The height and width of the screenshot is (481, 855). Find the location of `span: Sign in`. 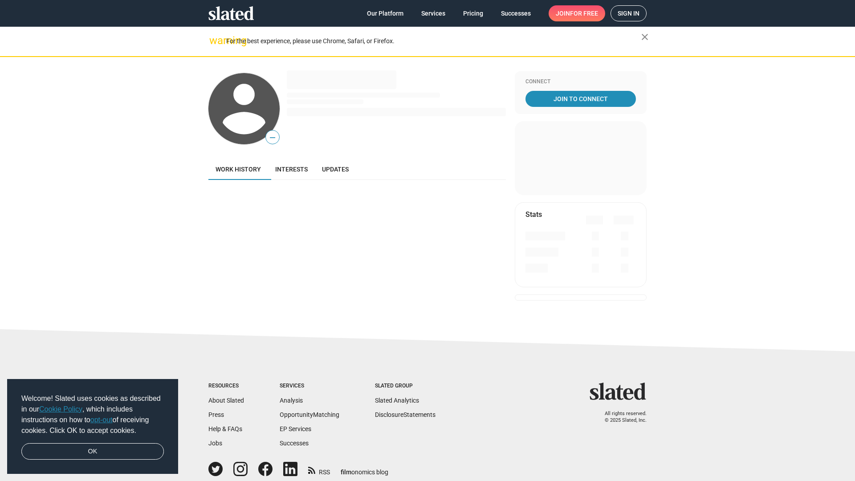

span: Sign in is located at coordinates (628, 13).